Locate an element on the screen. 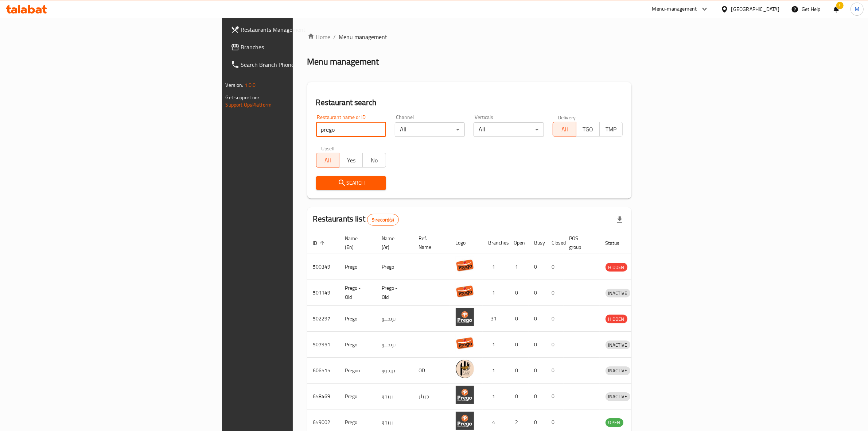 This screenshot has height=431, width=868. nav: breadcrumb is located at coordinates (469, 37).